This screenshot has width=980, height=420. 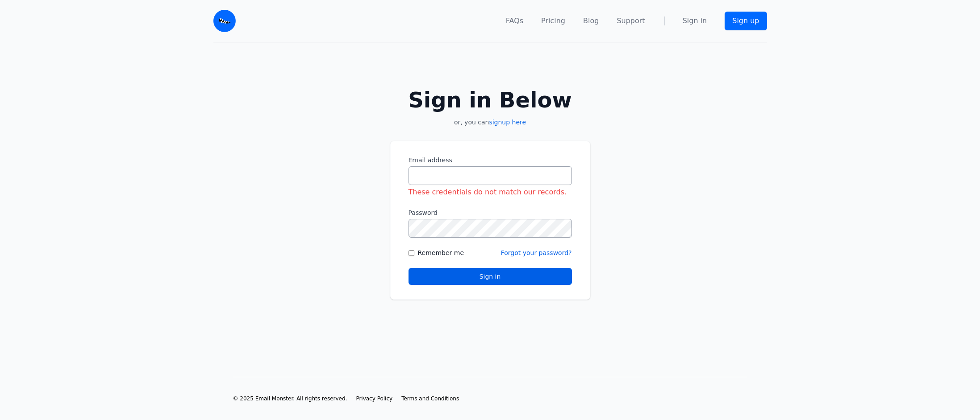 What do you see at coordinates (490, 213) in the screenshot?
I see `label: Password` at bounding box center [490, 213].